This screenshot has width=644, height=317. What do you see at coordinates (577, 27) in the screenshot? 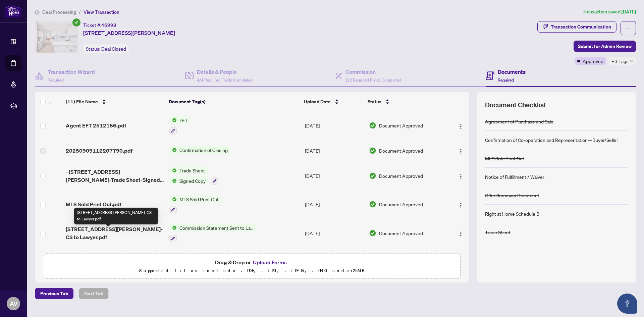
I see `button: Transaction Communication` at bounding box center [577, 27].